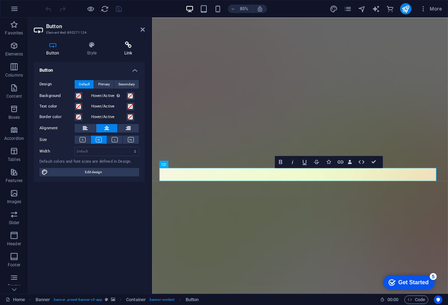 This screenshot has height=305, width=448. Describe the element at coordinates (88, 33) in the screenshot. I see `h3: Element #ed-895271124` at that location.